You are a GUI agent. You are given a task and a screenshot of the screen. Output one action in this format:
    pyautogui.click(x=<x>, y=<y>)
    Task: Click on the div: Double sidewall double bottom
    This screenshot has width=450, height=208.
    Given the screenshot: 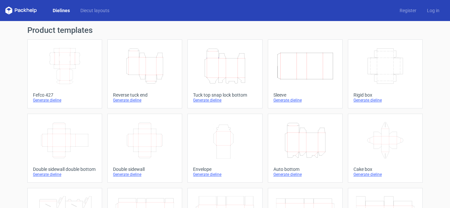 What is the action you would take?
    pyautogui.click(x=65, y=170)
    